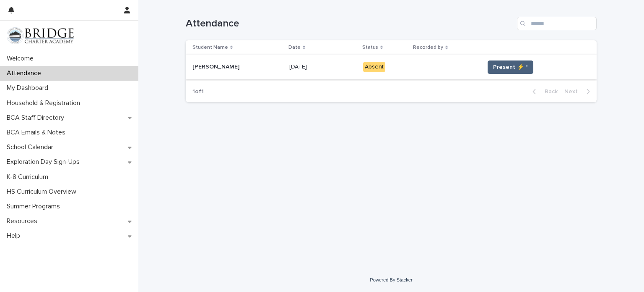  What do you see at coordinates (26, 73) in the screenshot?
I see `p: Attendance` at bounding box center [26, 73].